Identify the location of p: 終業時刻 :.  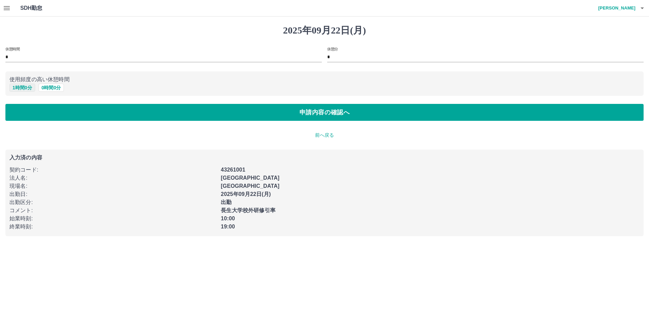
(113, 226).